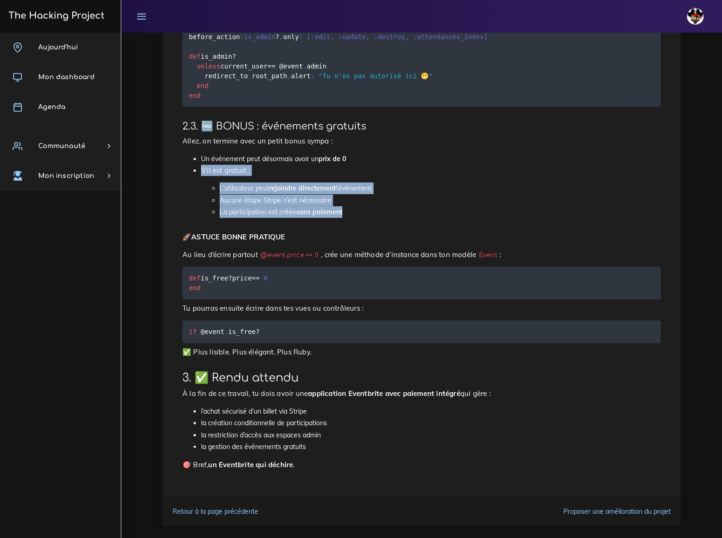 The height and width of the screenshot is (538, 722). What do you see at coordinates (375, 76) in the screenshot?
I see `span: "Tu n'es pas autorisé ici 😬"` at bounding box center [375, 76].